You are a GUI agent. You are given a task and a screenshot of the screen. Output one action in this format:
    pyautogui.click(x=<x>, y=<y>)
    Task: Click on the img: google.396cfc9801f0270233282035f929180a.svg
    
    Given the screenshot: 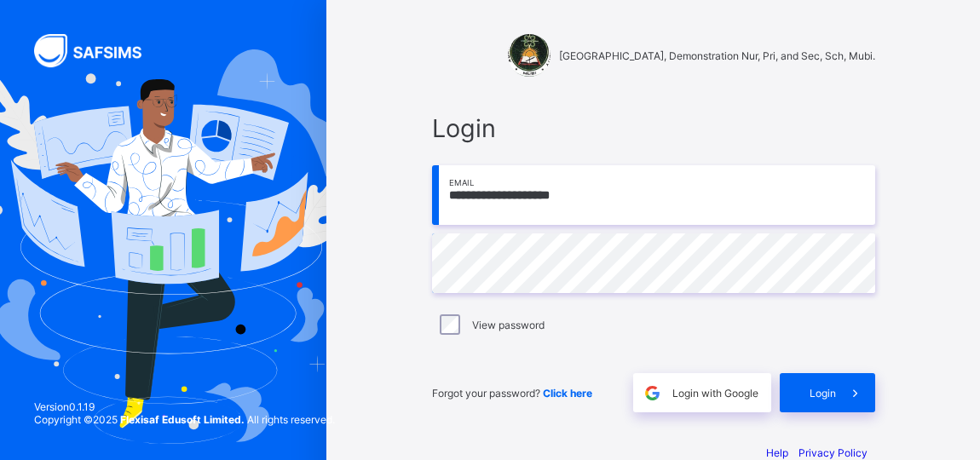 What is the action you would take?
    pyautogui.click(x=652, y=393)
    